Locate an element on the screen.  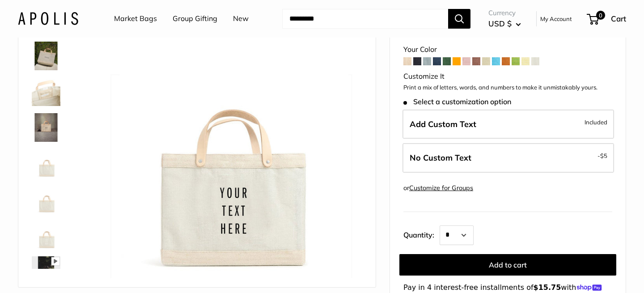
input: Search... is located at coordinates (365, 19).